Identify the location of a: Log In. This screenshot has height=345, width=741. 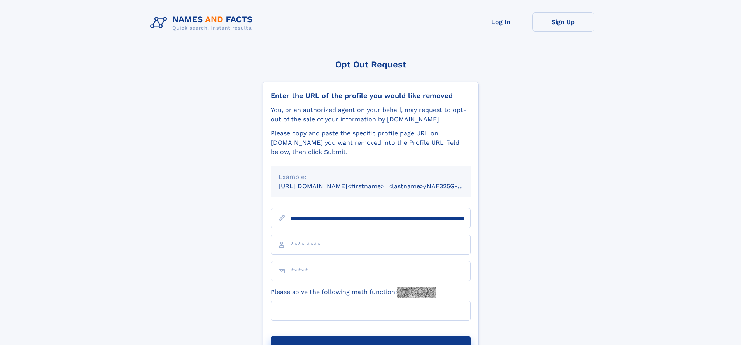
(501, 22).